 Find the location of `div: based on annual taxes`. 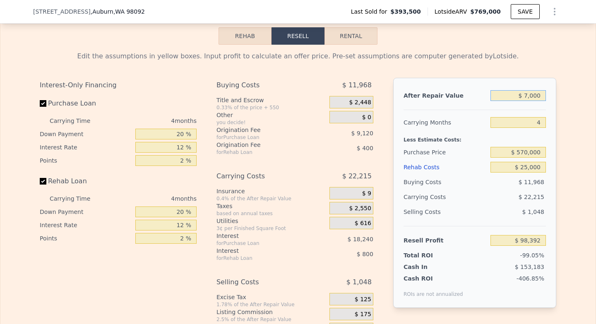

div: based on annual taxes is located at coordinates (271, 213).